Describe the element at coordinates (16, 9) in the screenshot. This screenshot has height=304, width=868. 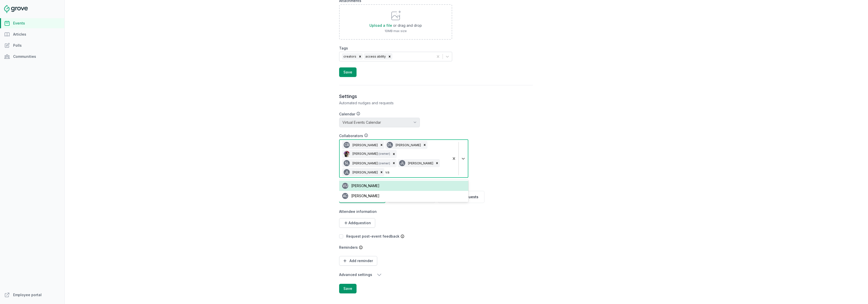
I see `img: Grove` at that location.